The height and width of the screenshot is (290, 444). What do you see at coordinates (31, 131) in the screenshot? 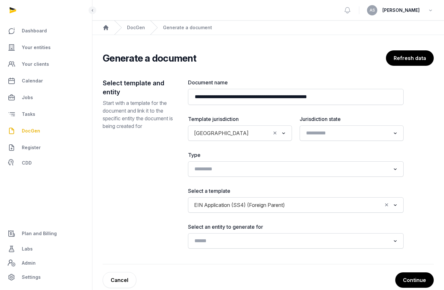
I see `span: DocGen` at bounding box center [31, 131].